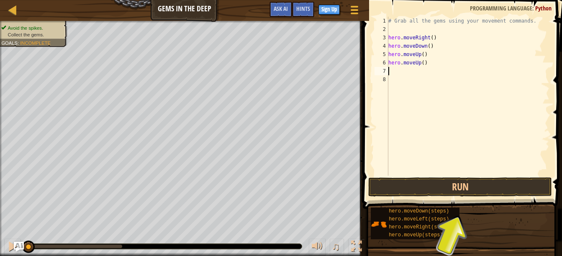  I want to click on span: hero.moveLeft(steps), so click(419, 219).